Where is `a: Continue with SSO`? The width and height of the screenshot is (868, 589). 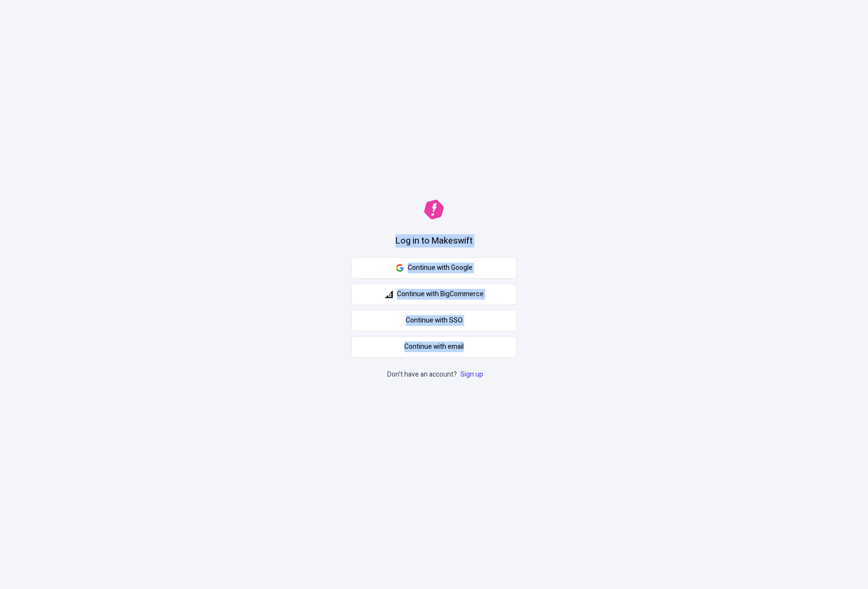
a: Continue with SSO is located at coordinates (434, 321).